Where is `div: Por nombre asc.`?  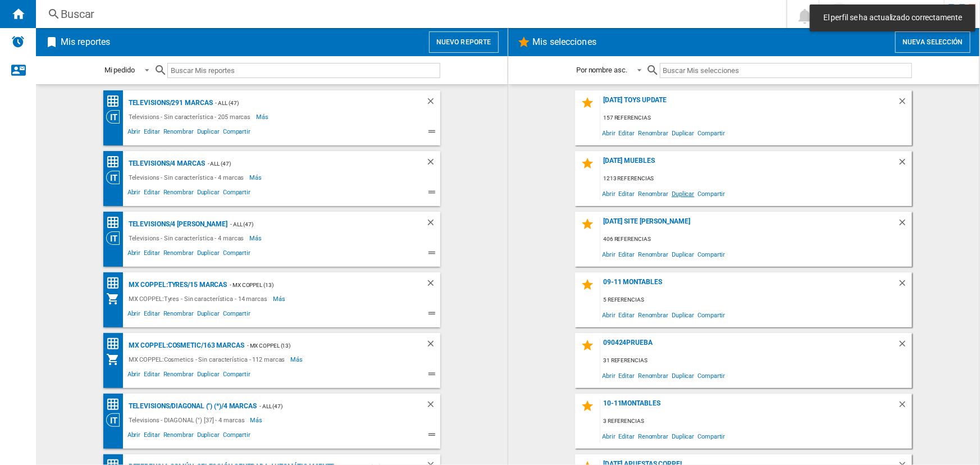 div: Por nombre asc. is located at coordinates (602, 69).